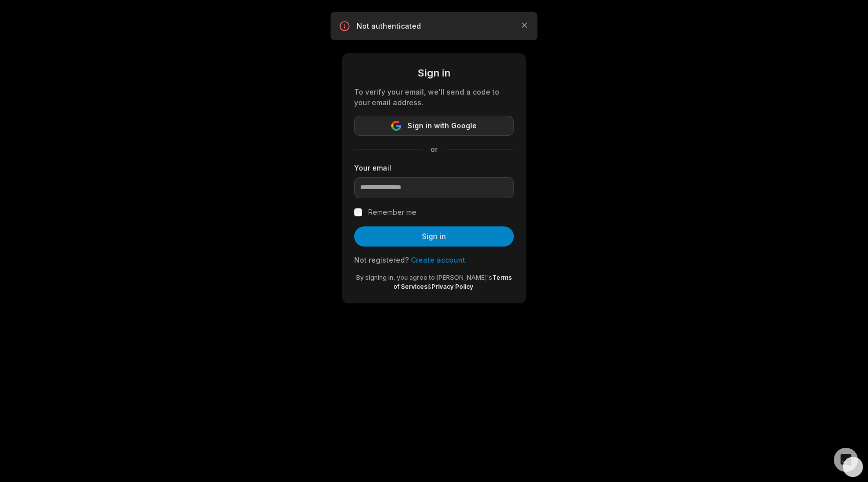 Image resolution: width=868 pixels, height=482 pixels. Describe the element at coordinates (434, 97) in the screenshot. I see `div: To verify your email, we'll send a code to your email address.` at that location.